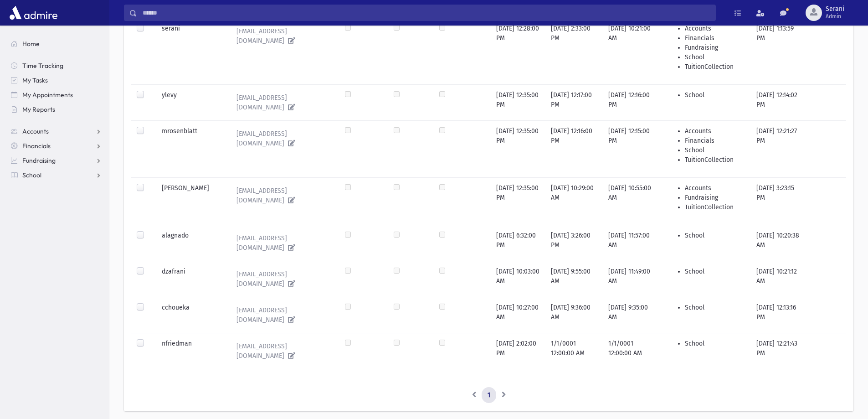 The image size is (868, 419). I want to click on span: Financials, so click(37, 146).